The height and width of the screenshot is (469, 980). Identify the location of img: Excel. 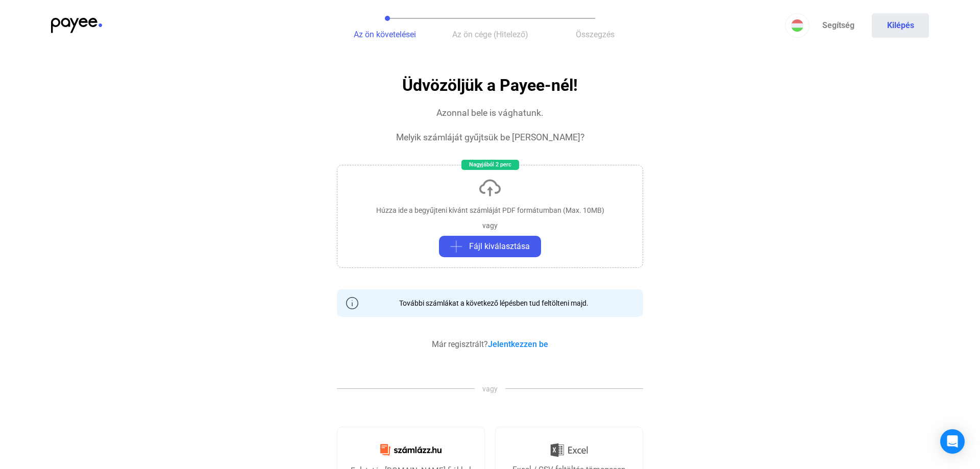
(570, 450).